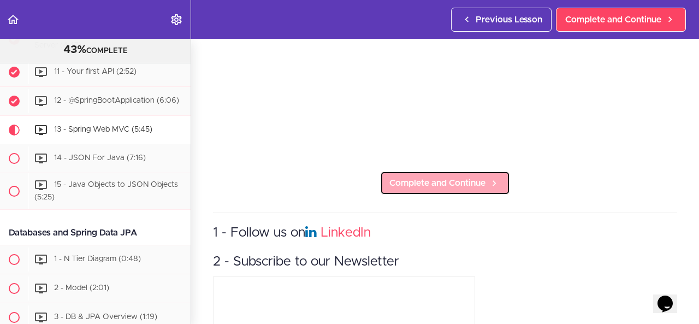 The height and width of the screenshot is (324, 699). Describe the element at coordinates (106, 191) in the screenshot. I see `span: 15 - Java Objects to JSON Objects (5:25)` at that location.